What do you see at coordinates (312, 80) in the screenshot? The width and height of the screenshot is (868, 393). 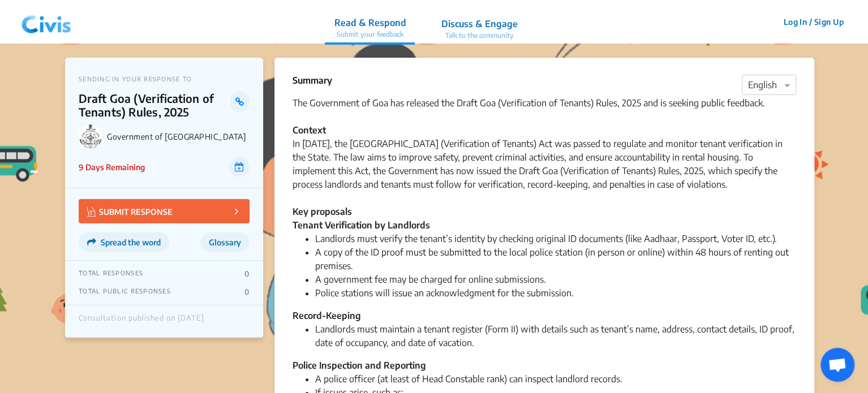 I see `p: Summary` at bounding box center [312, 80].